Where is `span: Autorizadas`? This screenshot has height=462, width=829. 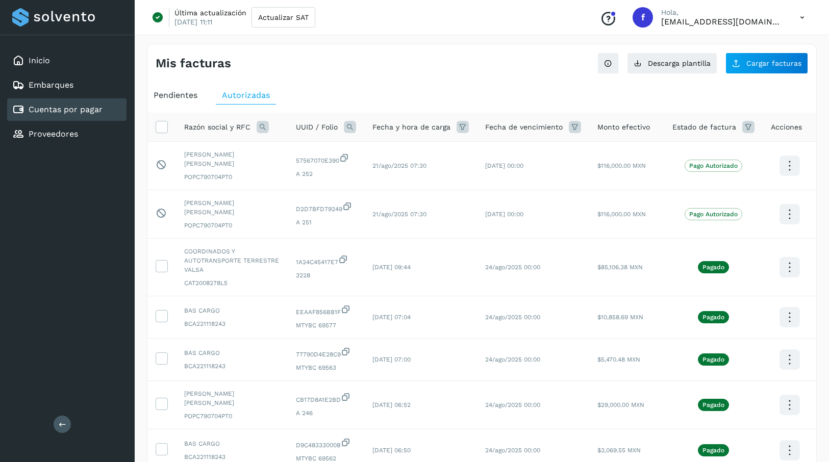 span: Autorizadas is located at coordinates (246, 95).